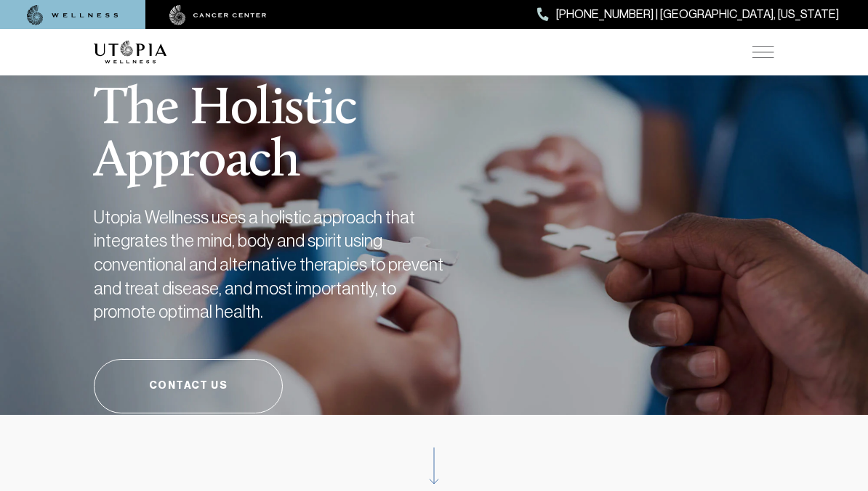  What do you see at coordinates (308, 118) in the screenshot?
I see `h1: The Holistic Approach` at bounding box center [308, 118].